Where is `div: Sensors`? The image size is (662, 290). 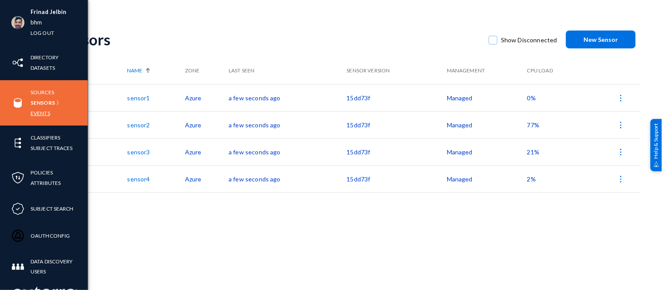
div: Sensors is located at coordinates (269, 39).